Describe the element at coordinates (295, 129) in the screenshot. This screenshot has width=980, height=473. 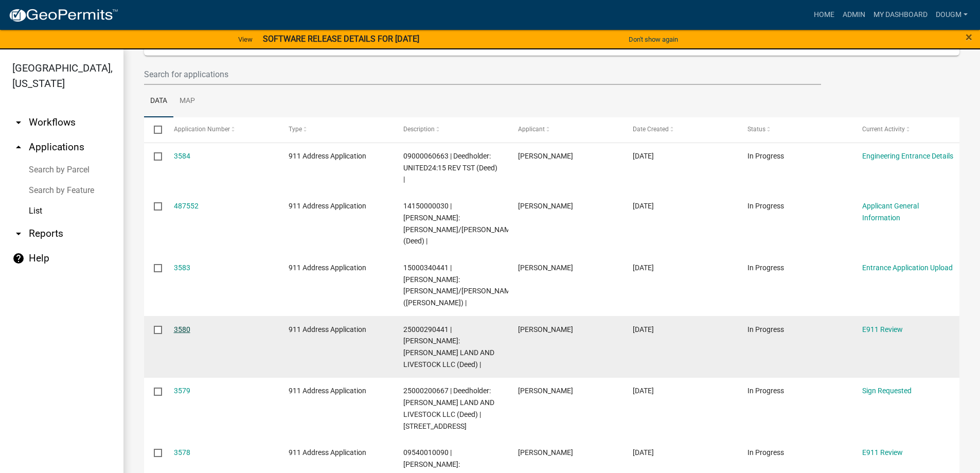
I see `span: Type` at that location.